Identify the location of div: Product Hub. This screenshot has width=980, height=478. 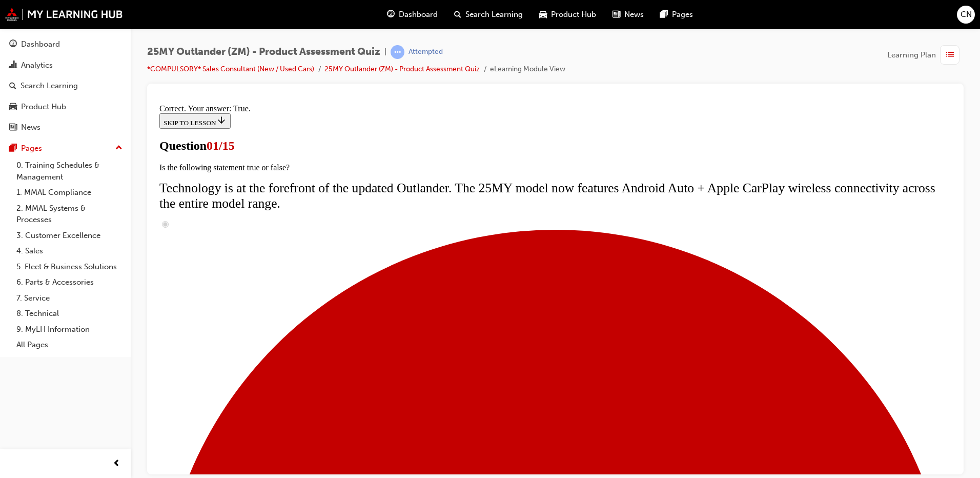
(43, 107).